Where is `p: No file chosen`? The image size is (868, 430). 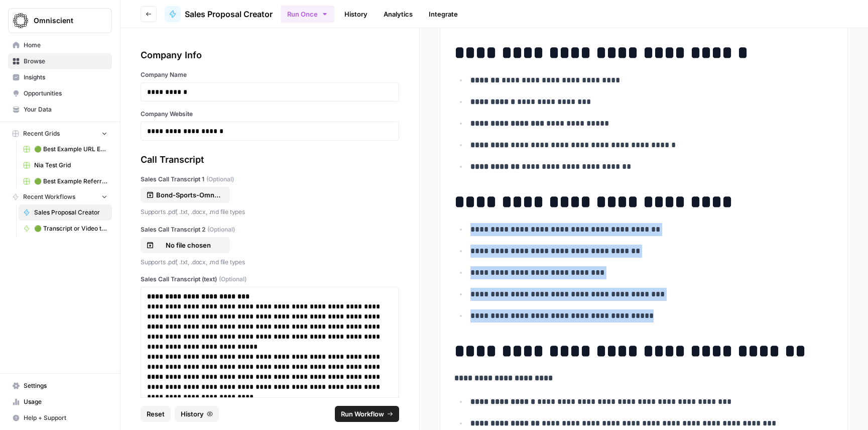
p: No file chosen is located at coordinates (188, 245).